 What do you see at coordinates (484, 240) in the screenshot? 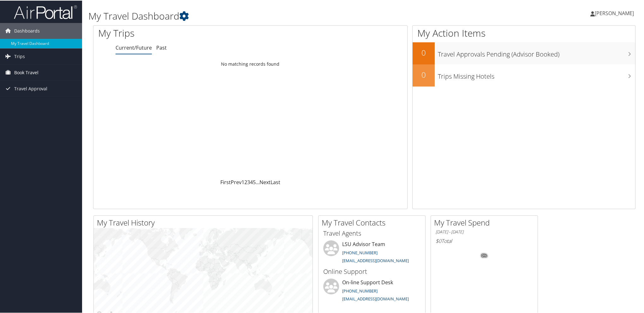
I see `h6: Total` at bounding box center [484, 240].